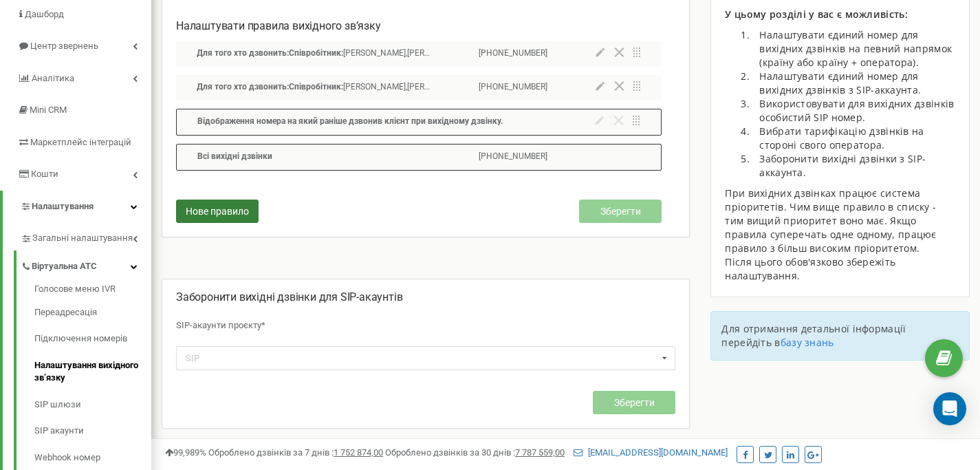 The width and height of the screenshot is (980, 470). Describe the element at coordinates (853, 111) in the screenshot. I see `li: Використовувати для вихідних дзвінків особистий SIP номер.` at that location.